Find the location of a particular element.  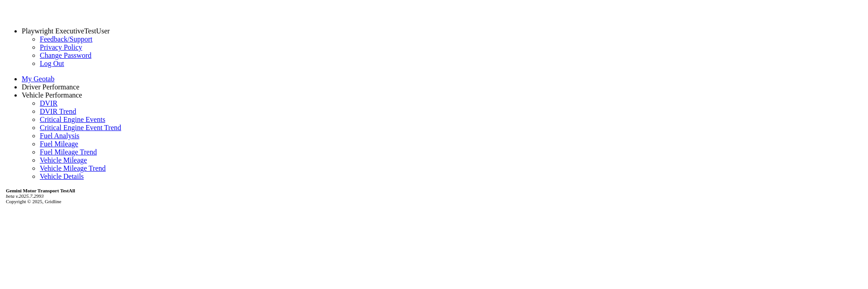

a: Critical Engine Events is located at coordinates (73, 119).